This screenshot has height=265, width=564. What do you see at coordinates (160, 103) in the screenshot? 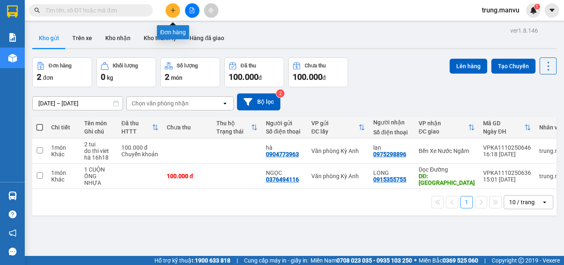
I see `div: Chọn văn phòng nhận` at bounding box center [160, 103].